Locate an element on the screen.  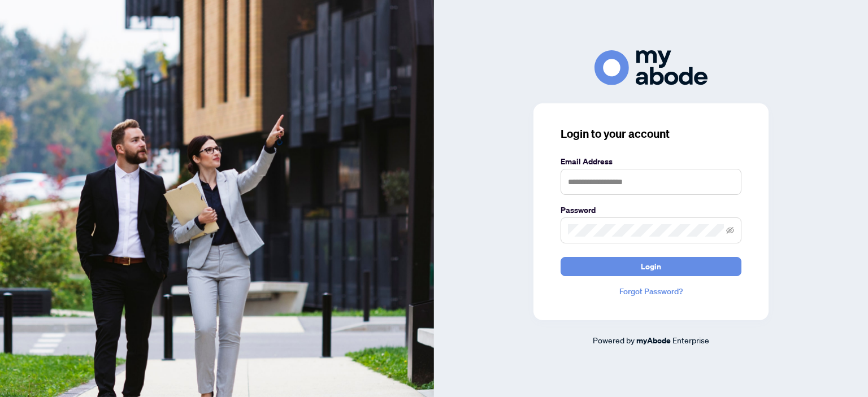
a: myAbode is located at coordinates (653, 340).